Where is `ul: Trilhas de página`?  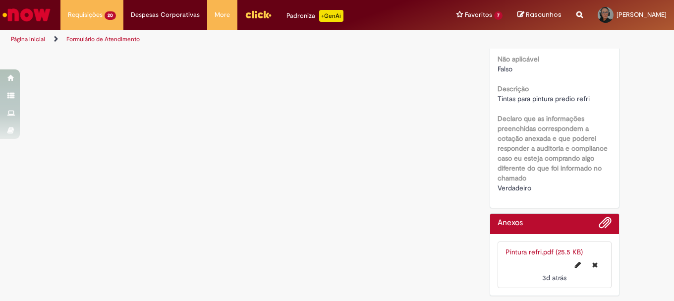 ul: Trilhas de página is located at coordinates (224, 39).